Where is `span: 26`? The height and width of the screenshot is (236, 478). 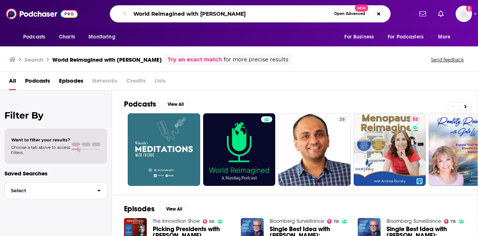
span: 26 is located at coordinates (342, 119).